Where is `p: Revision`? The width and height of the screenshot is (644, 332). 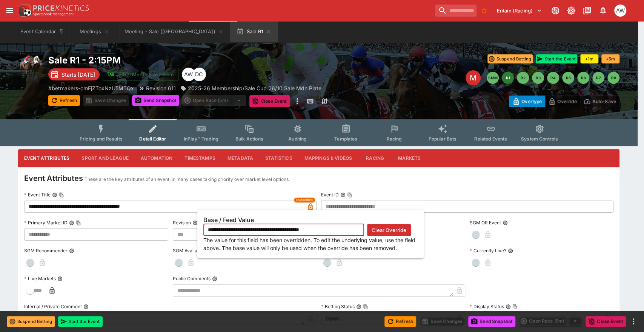 p: Revision is located at coordinates (182, 222).